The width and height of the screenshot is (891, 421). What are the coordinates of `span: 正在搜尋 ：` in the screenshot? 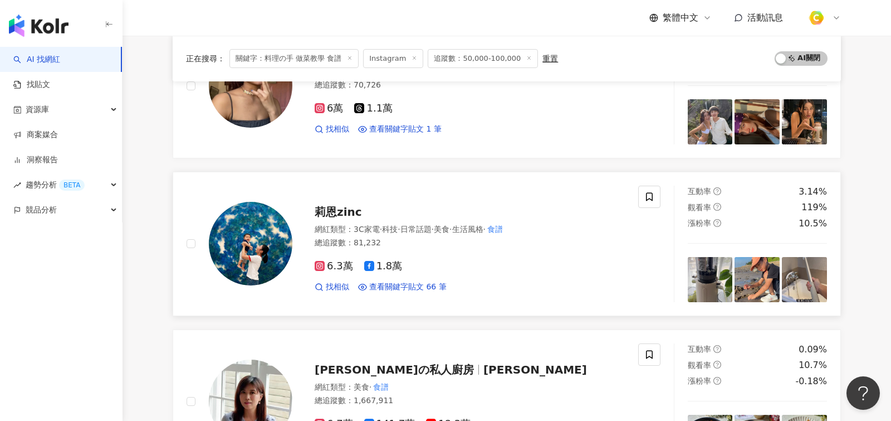 It's located at (206, 58).